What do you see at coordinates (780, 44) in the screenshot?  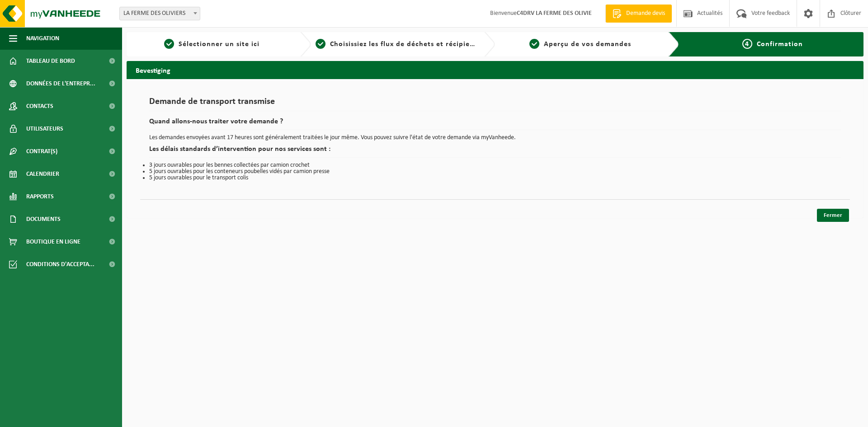 I see `span: Confirmation` at bounding box center [780, 44].